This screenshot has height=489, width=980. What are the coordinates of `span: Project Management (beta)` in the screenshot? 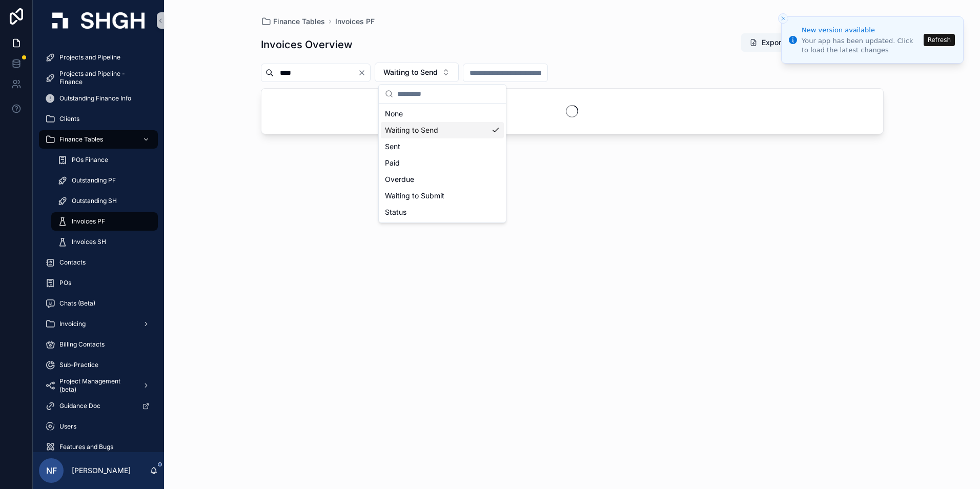 It's located at (97, 386).